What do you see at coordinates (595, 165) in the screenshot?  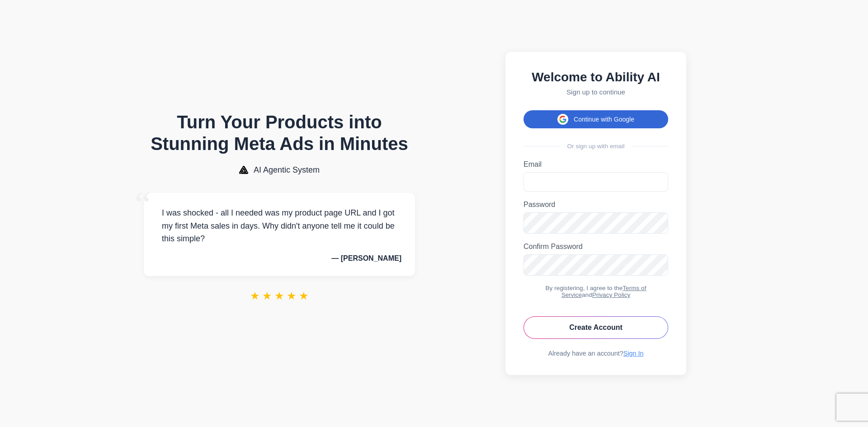 I see `label: Email` at bounding box center [595, 165].